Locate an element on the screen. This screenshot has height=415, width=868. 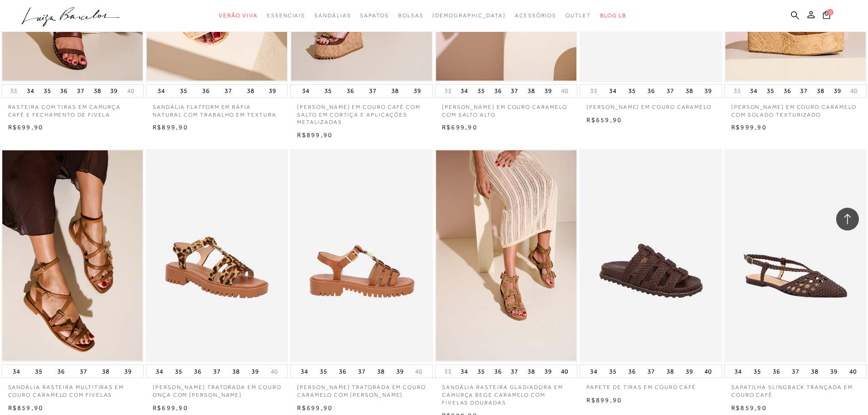
p: SANDÁLIA RASTEIRA MULTITIRAS EM COURO CARAMELO COM FIVELAS is located at coordinates (72, 388).